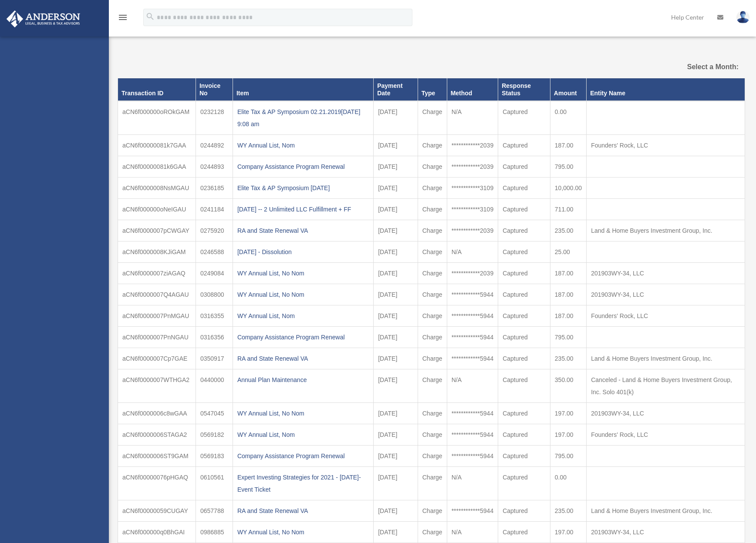  I want to click on td: aCN6f000000q0BhGAI, so click(157, 532).